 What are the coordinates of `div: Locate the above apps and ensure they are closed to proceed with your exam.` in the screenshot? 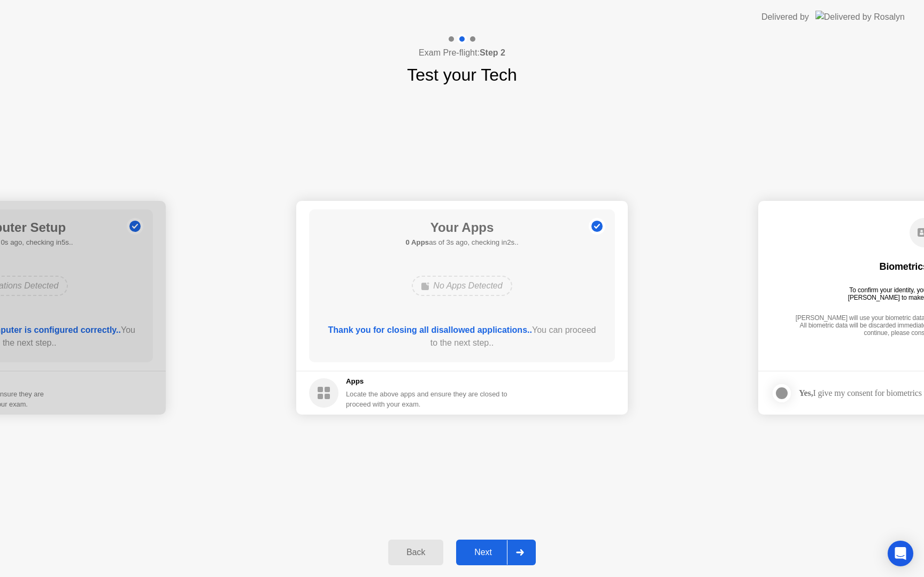 It's located at (427, 400).